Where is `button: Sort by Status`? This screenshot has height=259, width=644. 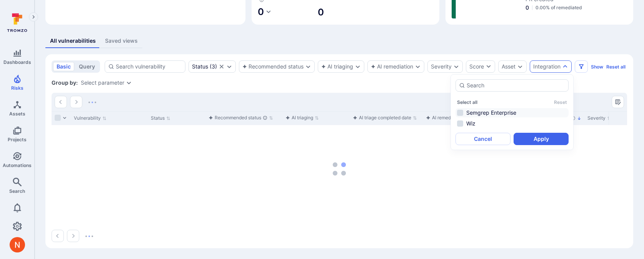
button: Sort by Status is located at coordinates (160, 118).